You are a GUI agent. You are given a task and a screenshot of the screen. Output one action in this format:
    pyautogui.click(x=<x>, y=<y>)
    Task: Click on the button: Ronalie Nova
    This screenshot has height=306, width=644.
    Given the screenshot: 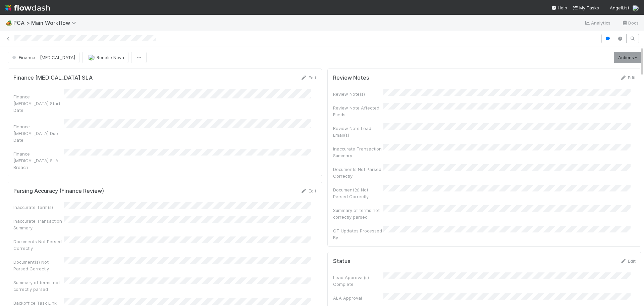 What is the action you would take?
    pyautogui.click(x=106, y=58)
    